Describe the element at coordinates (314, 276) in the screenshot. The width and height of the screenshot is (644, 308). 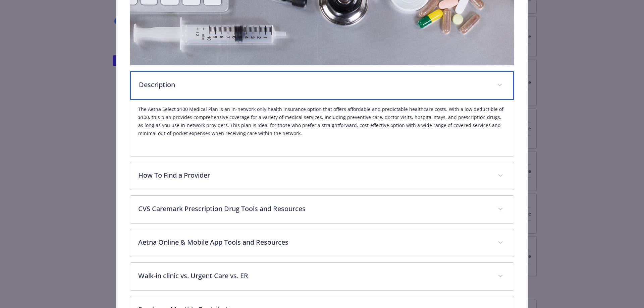
I see `p: Walk-in clinic vs. Urgent Care vs. ER` at that location.